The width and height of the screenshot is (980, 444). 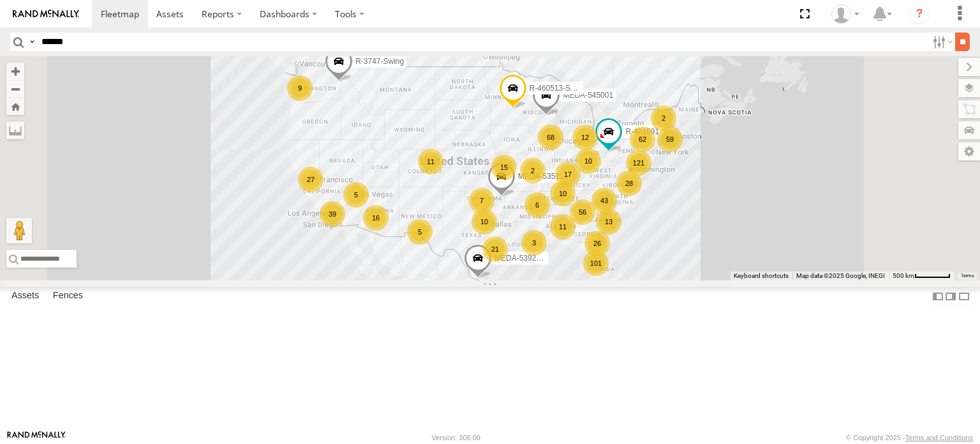 What do you see at coordinates (19, 231) in the screenshot?
I see `button: Drag Pegman onto the map to open Street View` at bounding box center [19, 231].